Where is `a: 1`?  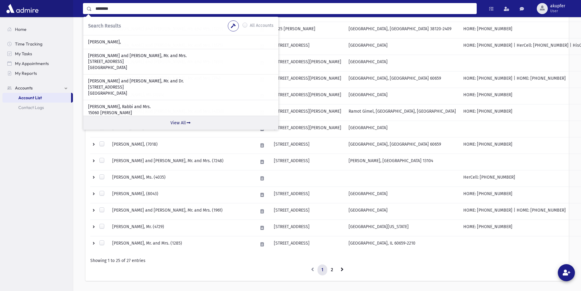 a: 1 is located at coordinates (322, 270).